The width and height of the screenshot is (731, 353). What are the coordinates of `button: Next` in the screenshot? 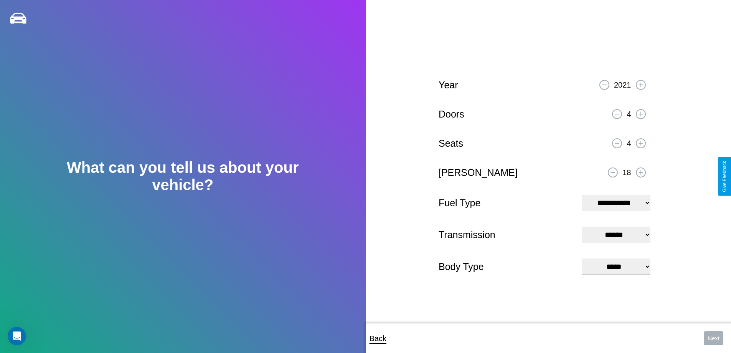 It's located at (714, 338).